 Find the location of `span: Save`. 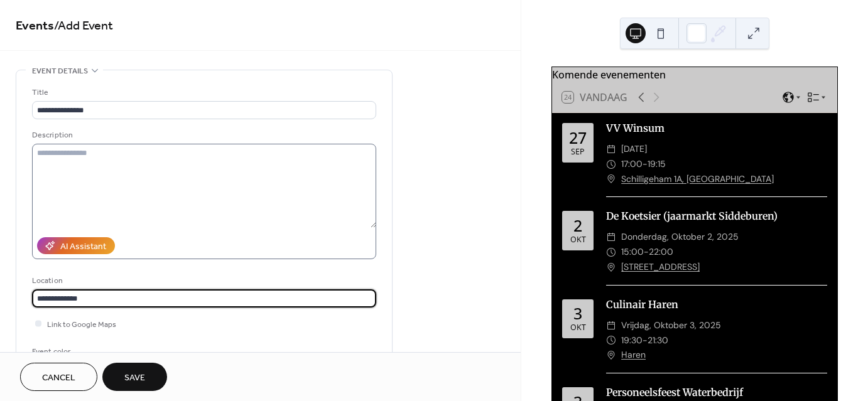

span: Save is located at coordinates (135, 378).